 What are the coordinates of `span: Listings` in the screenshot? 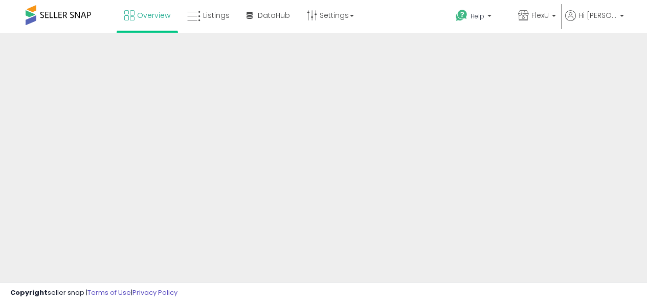 It's located at (216, 15).